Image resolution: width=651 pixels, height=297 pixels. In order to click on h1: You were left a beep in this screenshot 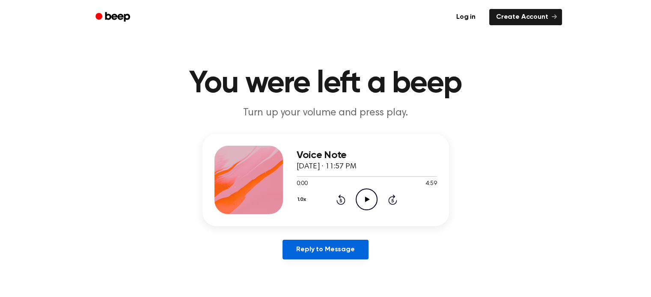, I will do `click(326, 84)`.